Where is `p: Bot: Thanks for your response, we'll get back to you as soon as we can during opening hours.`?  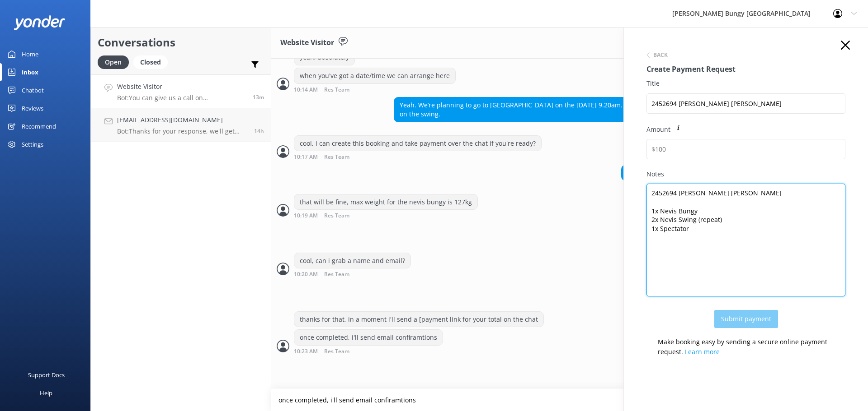 p: Bot: Thanks for your response, we'll get back to you as soon as we can during opening hours. is located at coordinates (183, 132).